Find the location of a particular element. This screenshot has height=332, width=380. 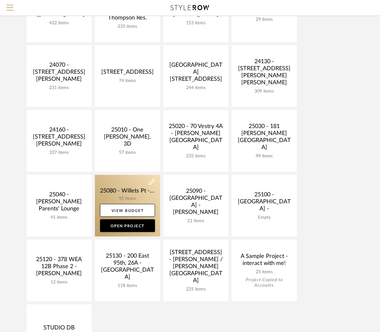

div: 99 items is located at coordinates (264, 156).